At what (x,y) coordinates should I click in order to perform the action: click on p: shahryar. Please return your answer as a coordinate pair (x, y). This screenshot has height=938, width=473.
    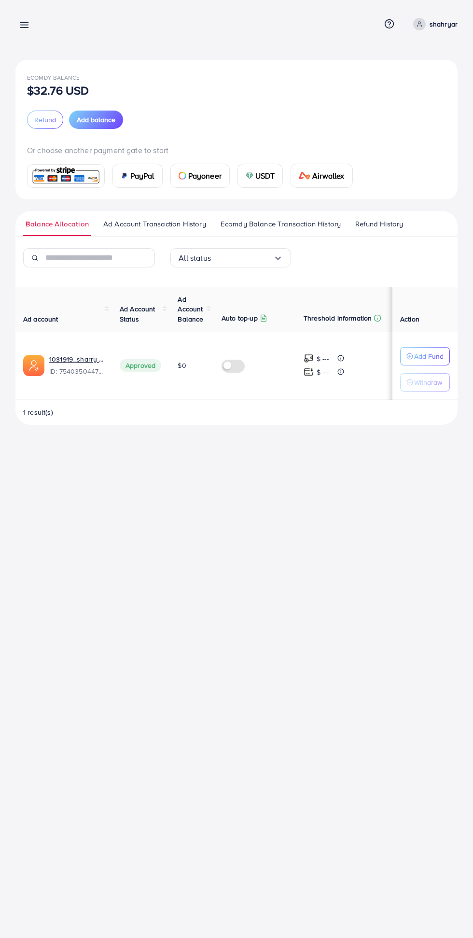
    Looking at the image, I should click on (444, 24).